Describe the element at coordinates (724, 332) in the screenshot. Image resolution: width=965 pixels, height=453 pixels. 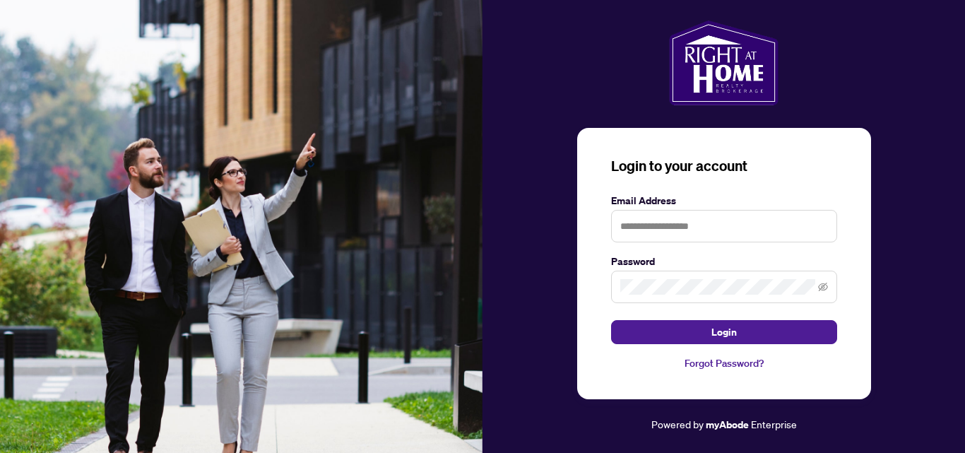
I see `button: Login` at that location.